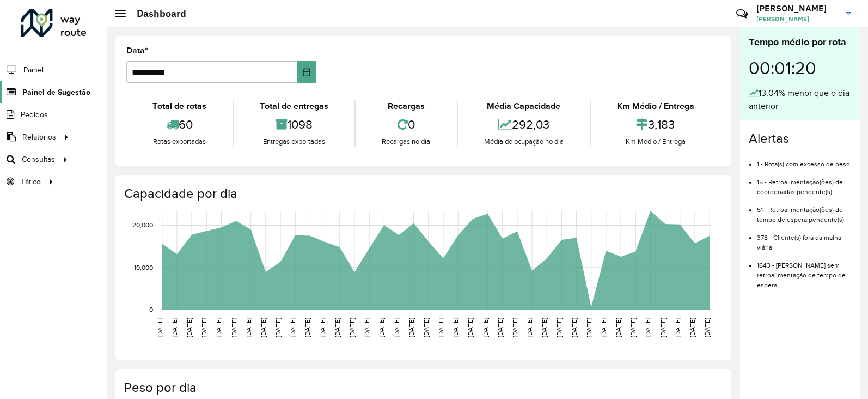 This screenshot has width=868, height=399. Describe the element at coordinates (156, 14) in the screenshot. I see `h2: Dashboard` at that location.